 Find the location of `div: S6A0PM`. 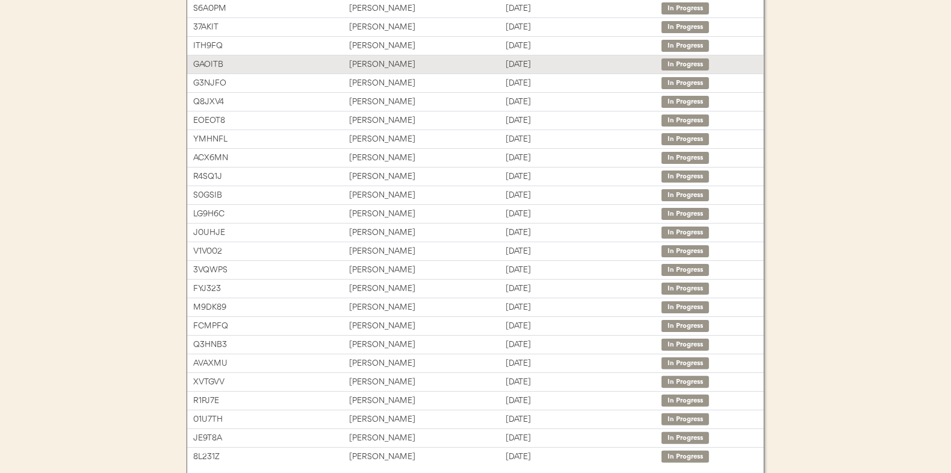

div: S6A0PM is located at coordinates (271, 8).